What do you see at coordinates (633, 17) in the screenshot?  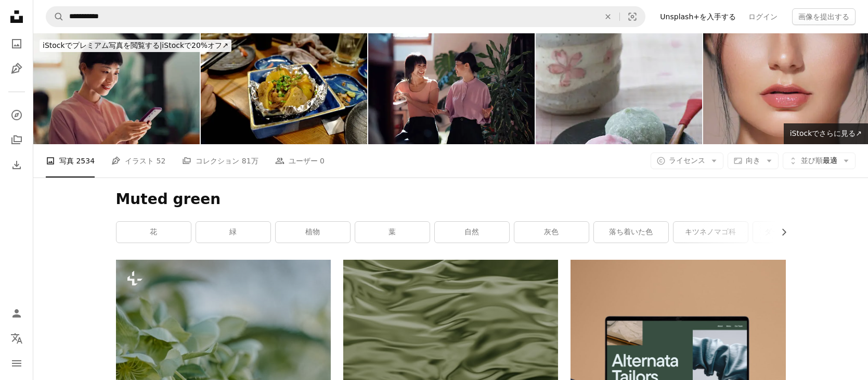 I see `button: ビジュアル検索` at bounding box center [633, 17].